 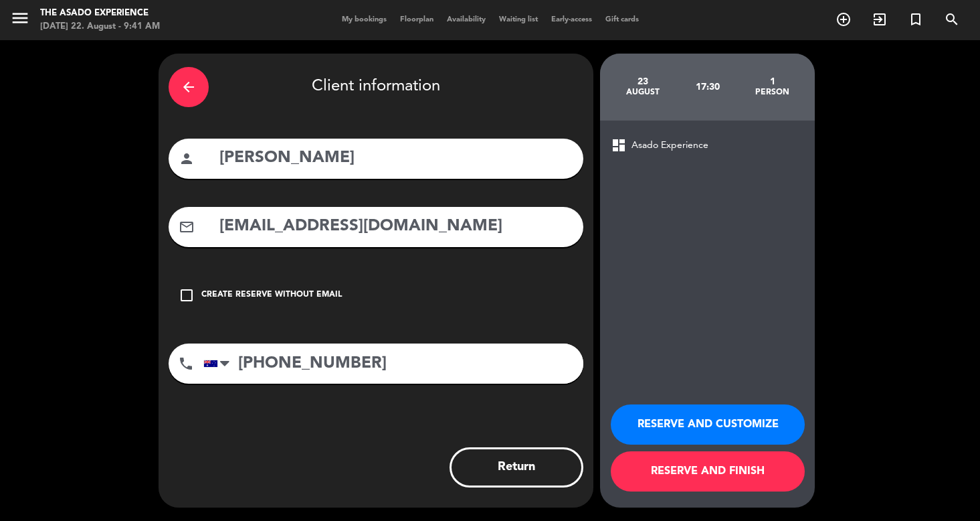 I want to click on span: Asado Experience, so click(x=670, y=145).